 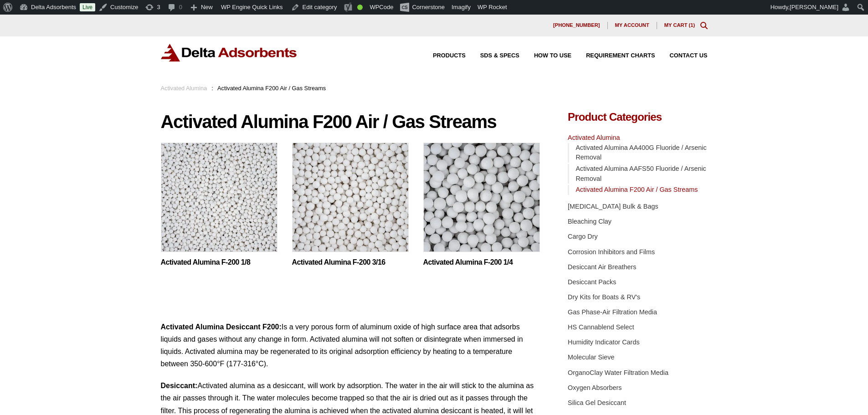 I want to click on p: Is a very porous form of aluminum oxide of high surface area that adsorbs liquids and gases witho..., so click(x=351, y=345).